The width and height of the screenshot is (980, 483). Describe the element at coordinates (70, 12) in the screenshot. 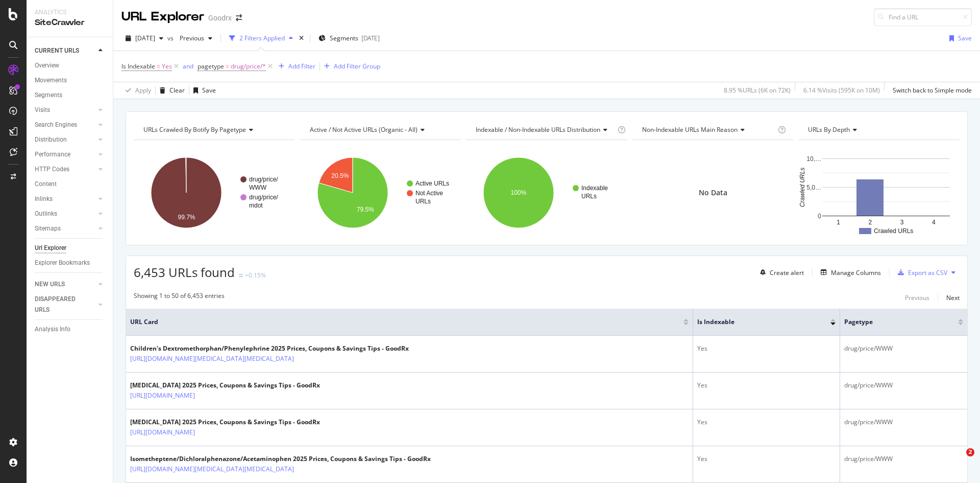

I see `div: Analytics` at that location.